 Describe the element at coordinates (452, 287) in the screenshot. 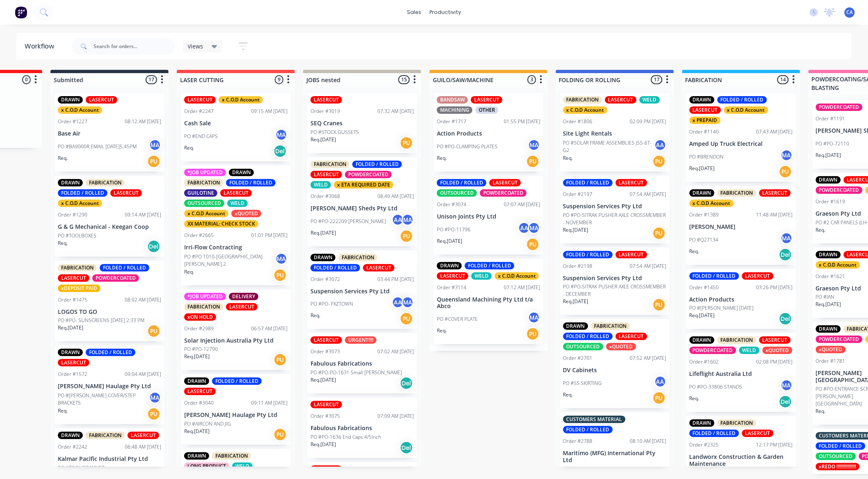

I see `div: Order #3114` at that location.